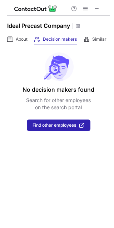 Image resolution: width=114 pixels, height=228 pixels. What do you see at coordinates (58, 67) in the screenshot?
I see `img: No leads found` at bounding box center [58, 67].